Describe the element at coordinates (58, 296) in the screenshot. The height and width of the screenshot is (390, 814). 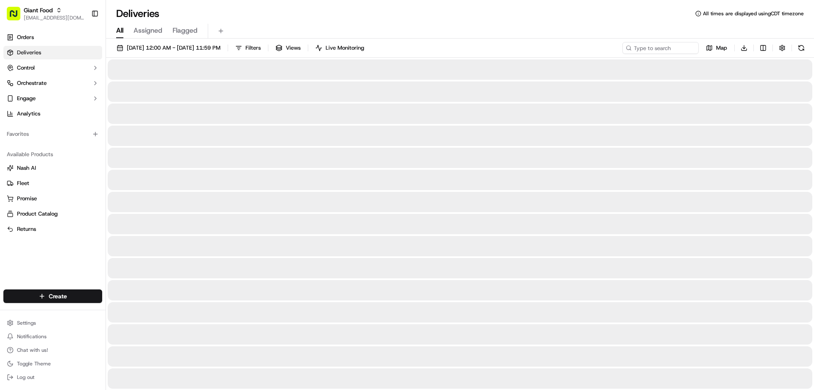
I see `span: Create` at that location.